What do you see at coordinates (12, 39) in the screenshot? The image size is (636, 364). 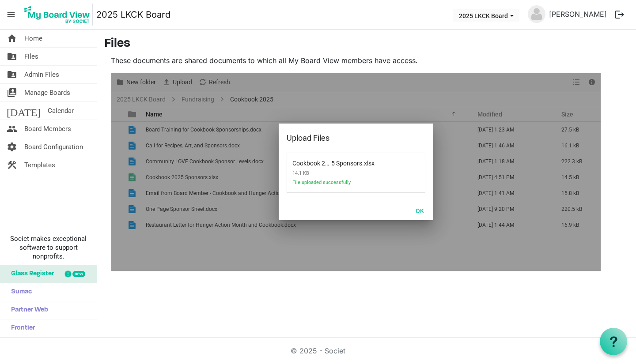 I see `span: home` at bounding box center [12, 39].